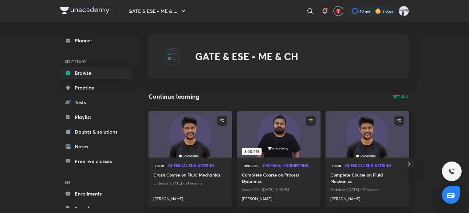 This screenshot has width=469, height=213. Describe the element at coordinates (96, 41) in the screenshot. I see `a: Planner` at that location.